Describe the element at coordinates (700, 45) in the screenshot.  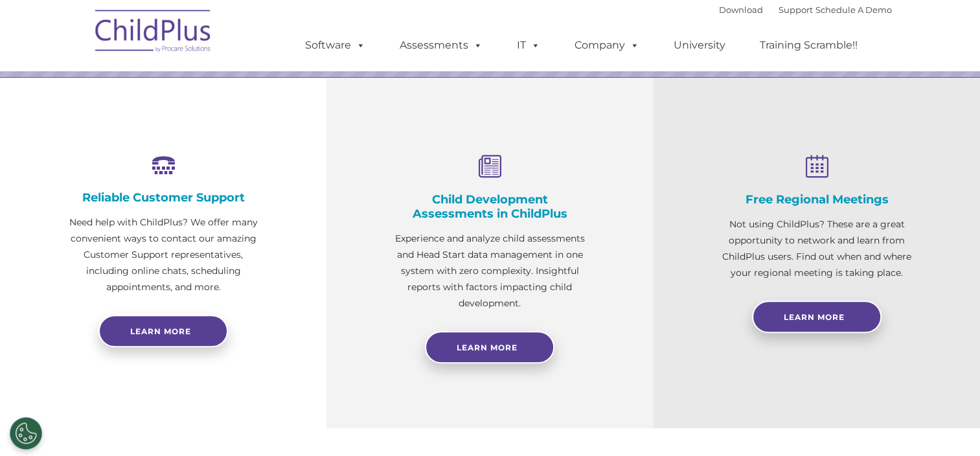
I see `a: University` at that location.